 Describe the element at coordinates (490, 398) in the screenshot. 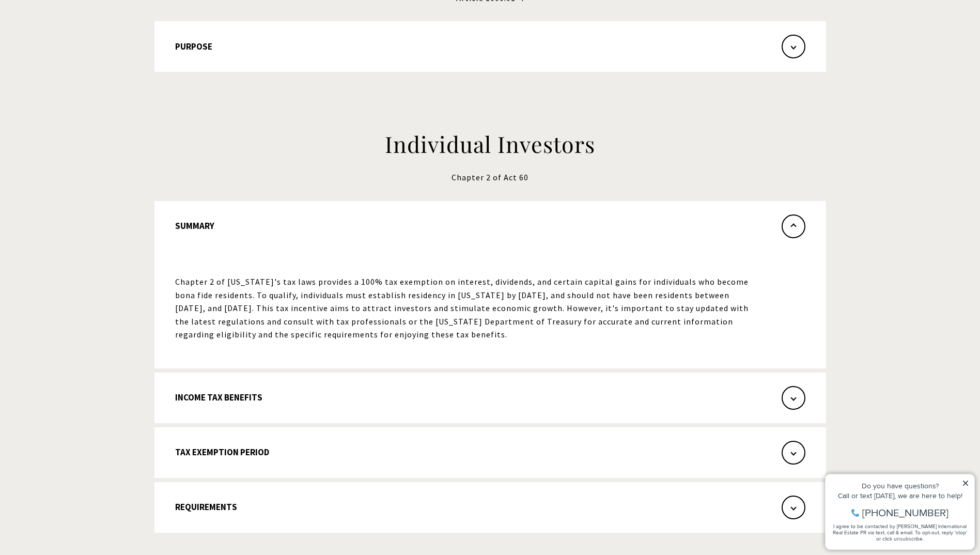

I see `button: Income Tax Benefits` at that location.